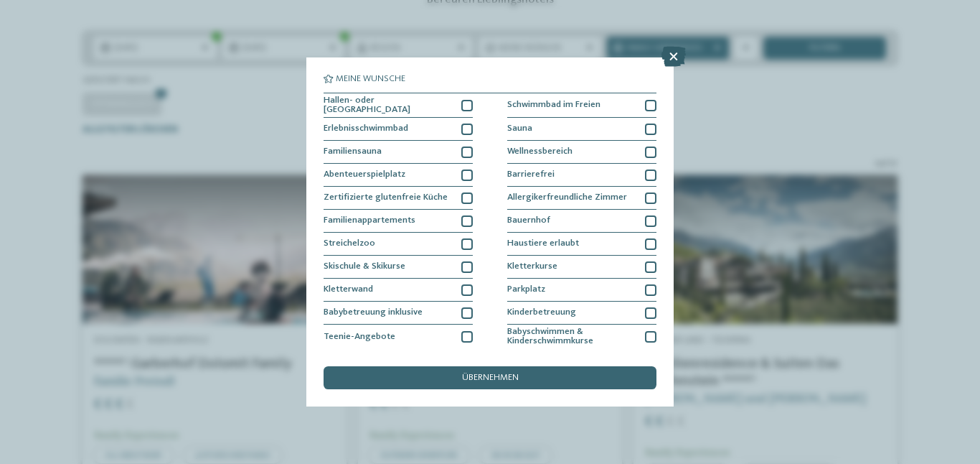 This screenshot has height=464, width=980. I want to click on span: Barrierefrei, so click(531, 175).